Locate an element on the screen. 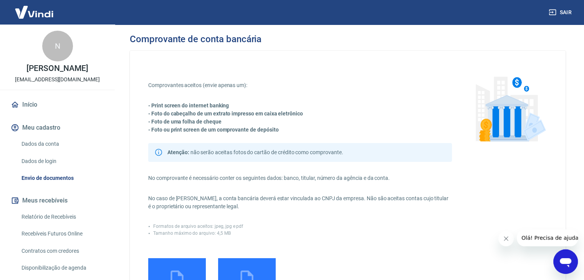 The height and width of the screenshot is (280, 584). strong: - Print screen do internet banking is located at coordinates (188, 106).